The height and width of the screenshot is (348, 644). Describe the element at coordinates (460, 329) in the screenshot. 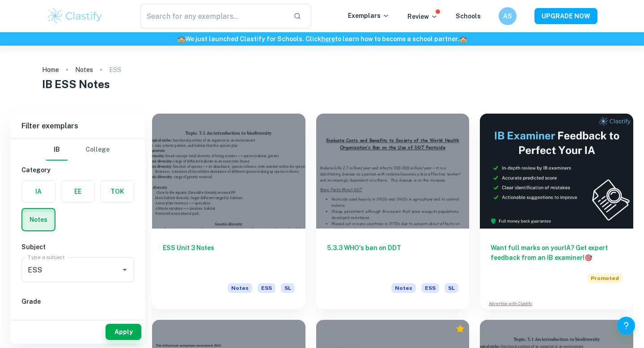

I see `div: Premium` at that location.